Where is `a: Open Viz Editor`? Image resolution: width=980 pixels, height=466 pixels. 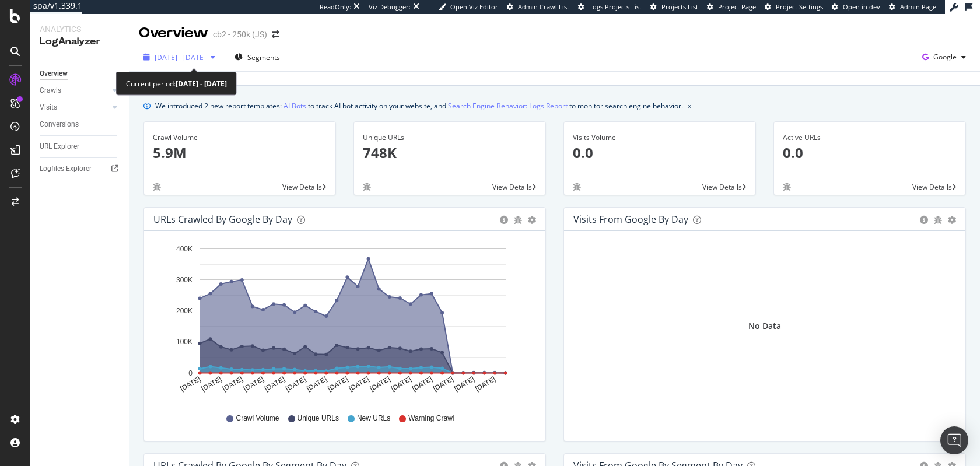
a: Open Viz Editor is located at coordinates (469, 7).